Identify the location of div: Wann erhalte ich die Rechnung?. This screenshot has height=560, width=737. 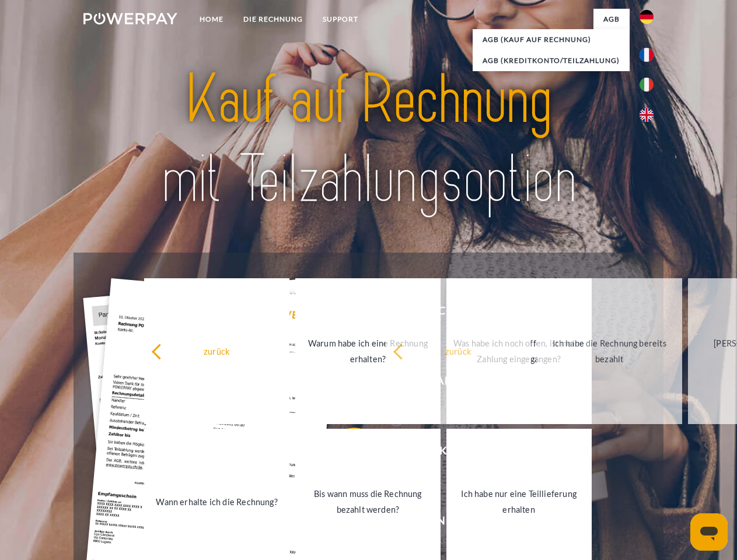
(216, 501).